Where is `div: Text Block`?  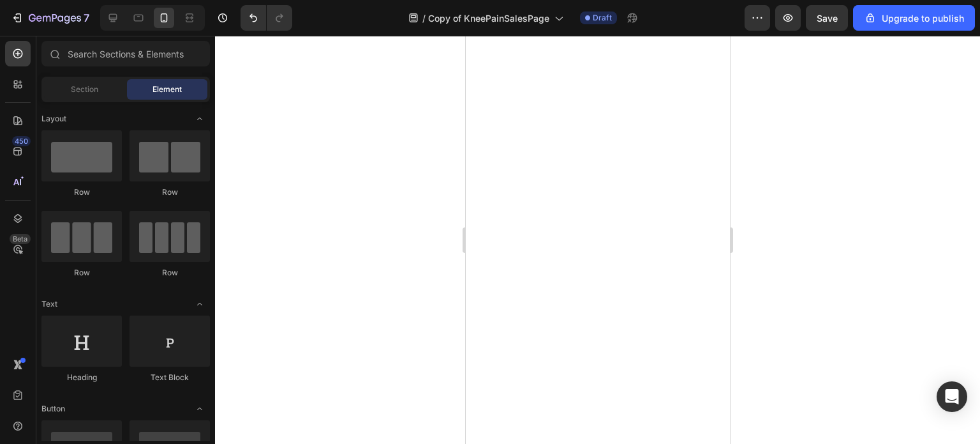 div: Text Block is located at coordinates (170, 377).